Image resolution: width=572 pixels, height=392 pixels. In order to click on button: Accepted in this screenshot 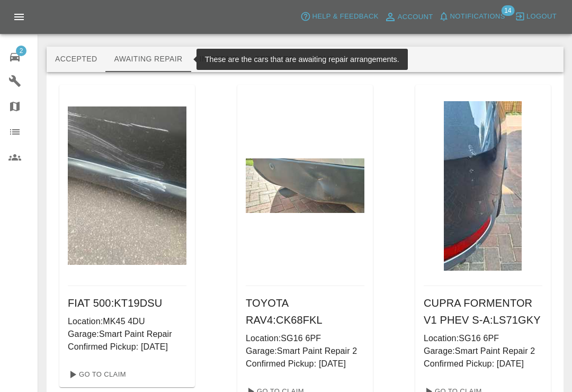, I will do `click(75, 60)`.